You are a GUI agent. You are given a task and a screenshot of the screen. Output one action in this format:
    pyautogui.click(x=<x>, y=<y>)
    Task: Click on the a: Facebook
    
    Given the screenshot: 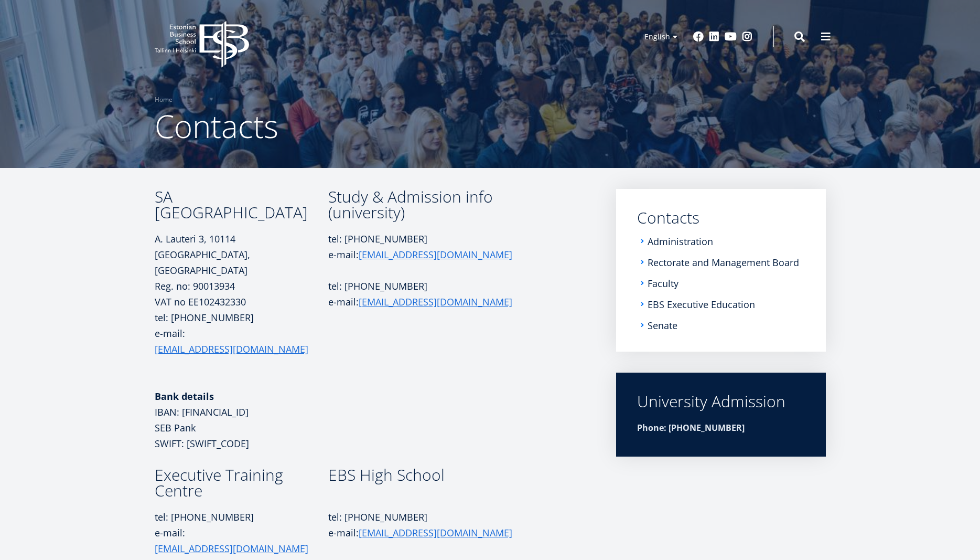 What is the action you would take?
    pyautogui.click(x=698, y=36)
    